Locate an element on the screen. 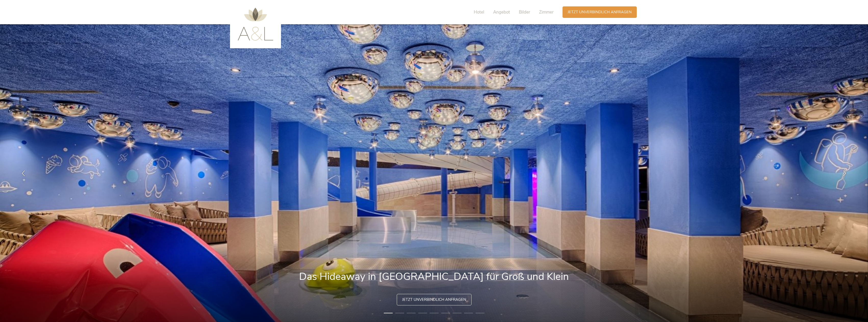 The width and height of the screenshot is (868, 322). span: Bilder is located at coordinates (524, 12).